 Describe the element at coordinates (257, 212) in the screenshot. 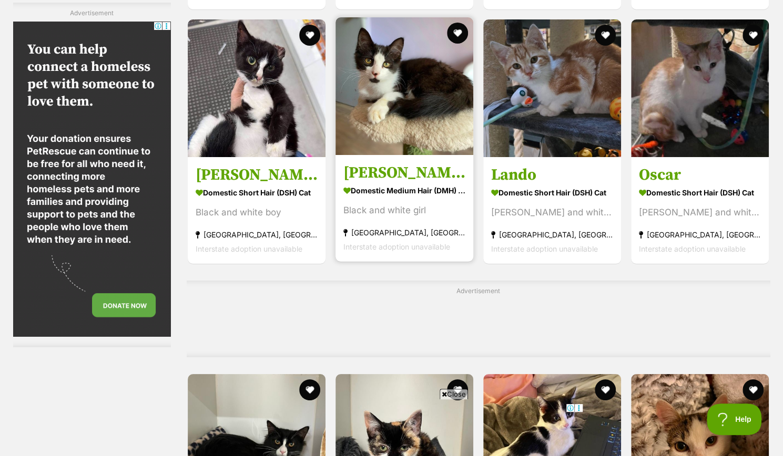

I see `div: Black and white boy` at that location.